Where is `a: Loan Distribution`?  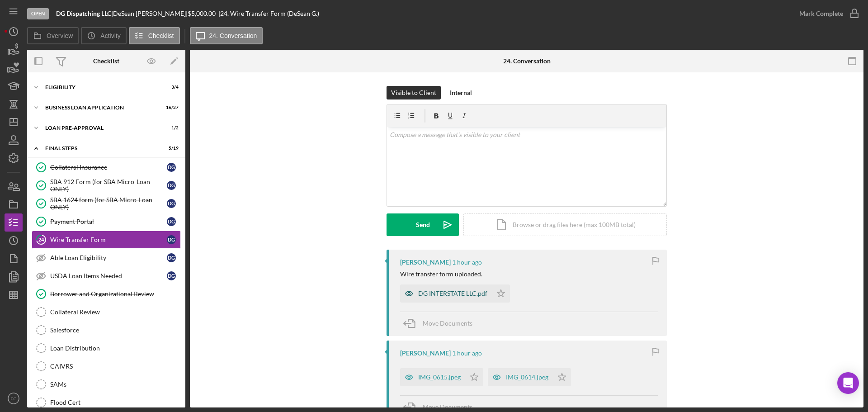
a: Loan Distribution is located at coordinates (106, 348).